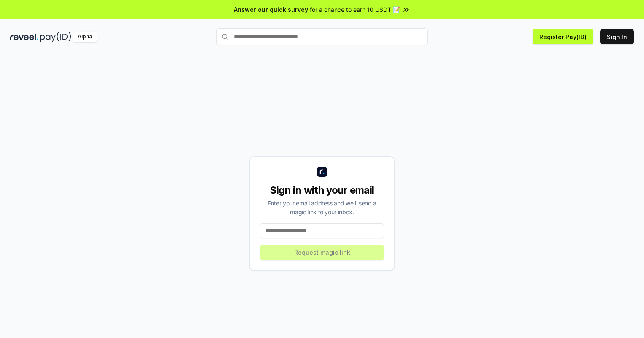 The height and width of the screenshot is (338, 644). Describe the element at coordinates (322, 208) in the screenshot. I see `div: Enter your email address and we’ll send a magic link to your inbox.` at that location.